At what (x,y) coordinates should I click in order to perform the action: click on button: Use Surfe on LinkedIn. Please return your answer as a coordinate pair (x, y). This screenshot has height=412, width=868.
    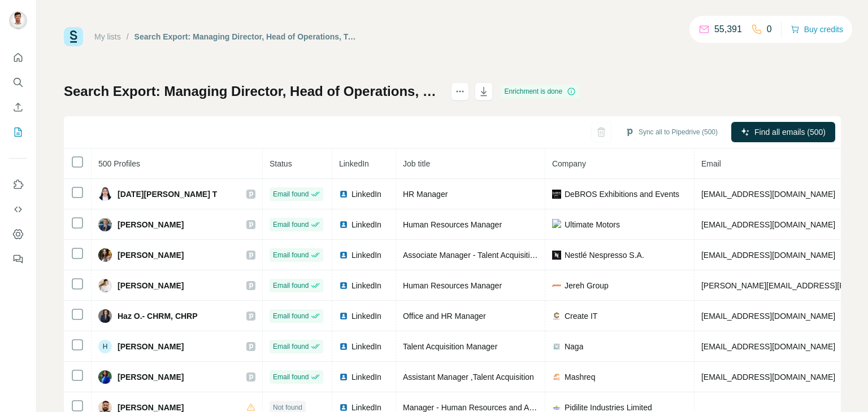
    Looking at the image, I should click on (18, 185).